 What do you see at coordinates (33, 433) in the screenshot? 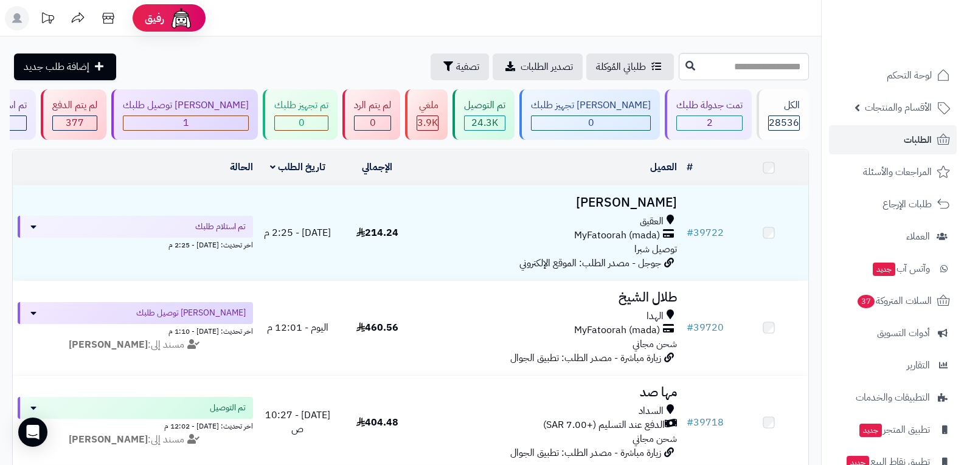
I see `div: Open Intercom Messenger` at bounding box center [33, 433].